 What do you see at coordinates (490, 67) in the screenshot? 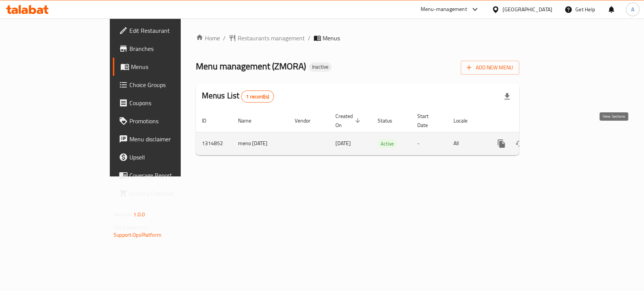
I see `button: Add New Menu` at bounding box center [490, 67].